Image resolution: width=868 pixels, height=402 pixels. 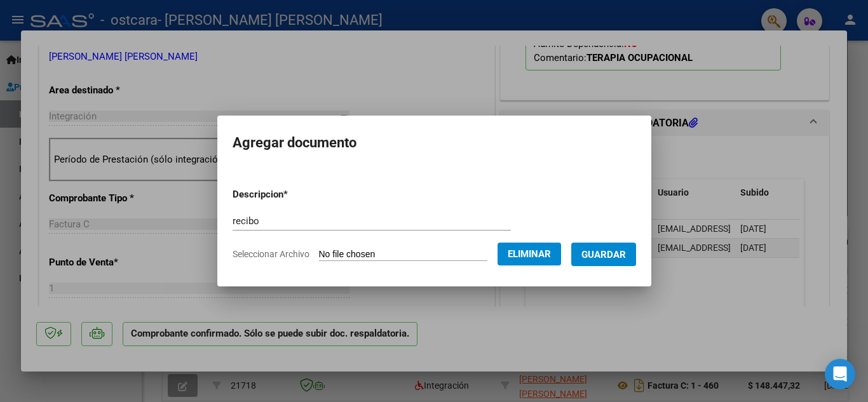 I want to click on div: Open Intercom Messenger, so click(x=841, y=374).